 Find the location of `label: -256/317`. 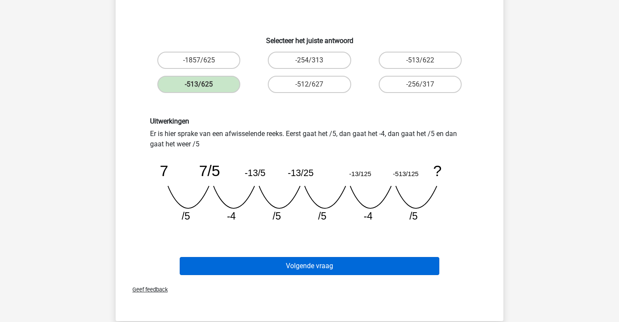

label: -256/317 is located at coordinates (420, 84).